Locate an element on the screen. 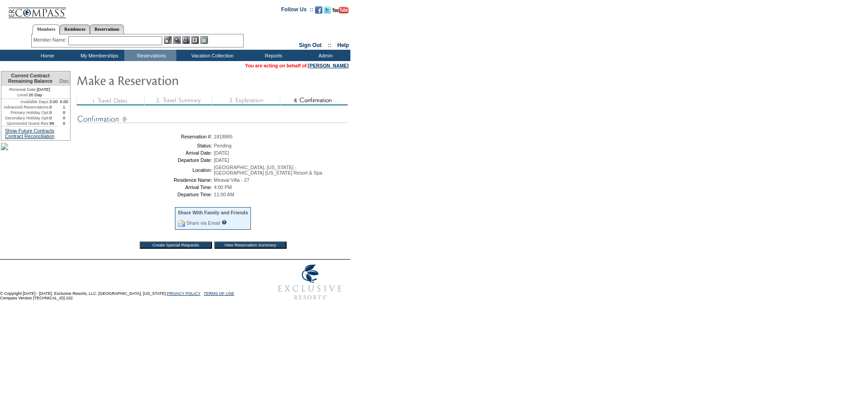  input: What is this? is located at coordinates (224, 222).